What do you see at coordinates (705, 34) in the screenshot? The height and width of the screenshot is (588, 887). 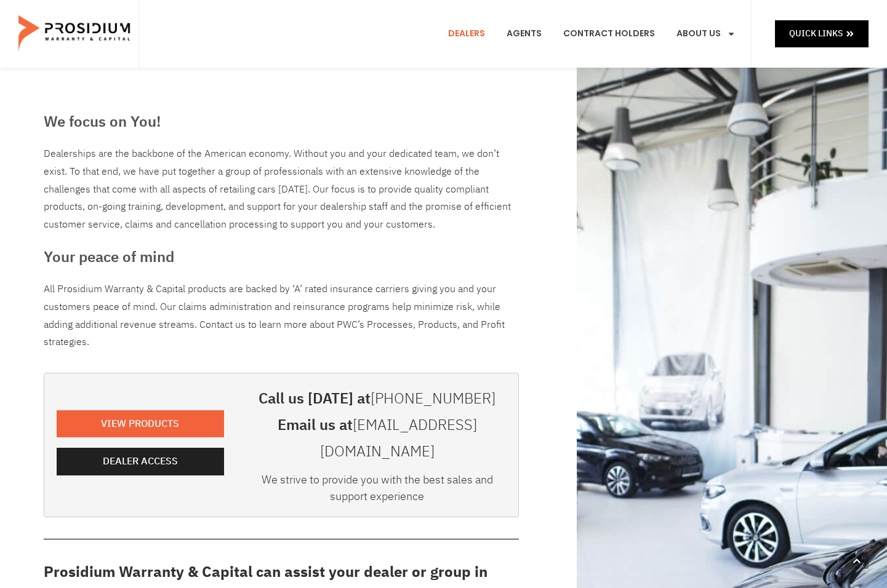 I see `a: About Us` at bounding box center [705, 34].